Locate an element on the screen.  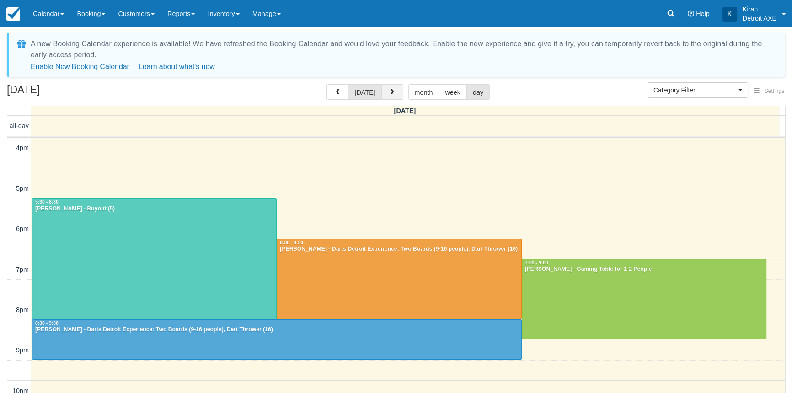
span: 7pm is located at coordinates (22, 269).